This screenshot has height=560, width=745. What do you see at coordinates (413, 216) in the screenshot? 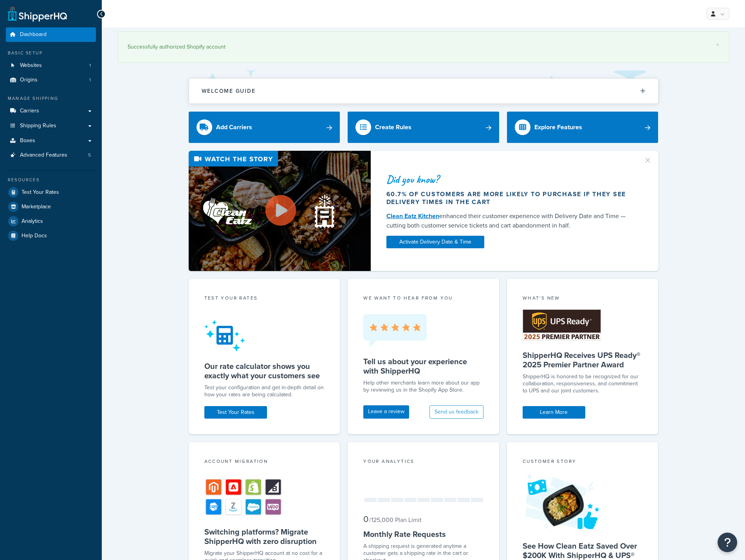
I see `a: Clean Eatz Kitchen` at bounding box center [413, 216].